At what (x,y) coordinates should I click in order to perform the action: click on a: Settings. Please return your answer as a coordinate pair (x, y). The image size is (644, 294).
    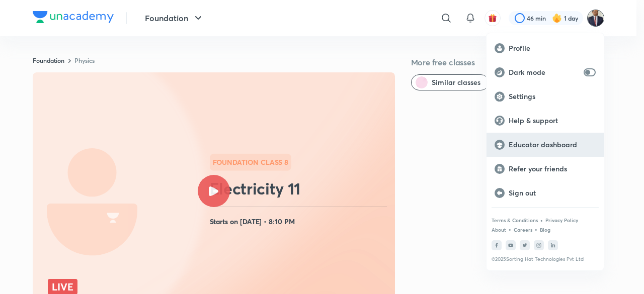
    Looking at the image, I should click on (545, 97).